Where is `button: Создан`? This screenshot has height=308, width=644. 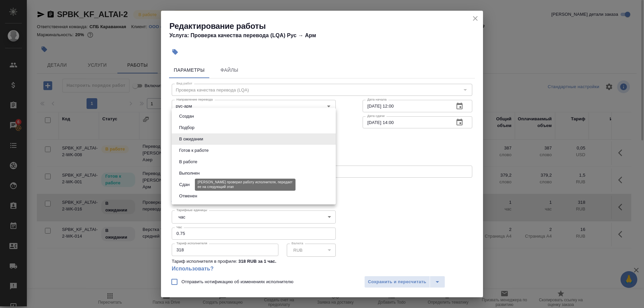
button: Создан is located at coordinates (186, 116).